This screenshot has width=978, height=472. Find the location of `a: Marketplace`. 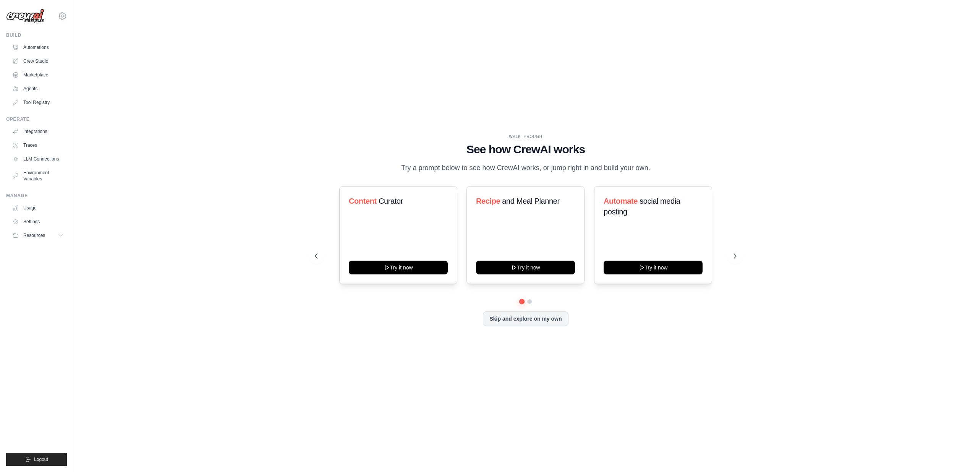

a: Marketplace is located at coordinates (38, 75).